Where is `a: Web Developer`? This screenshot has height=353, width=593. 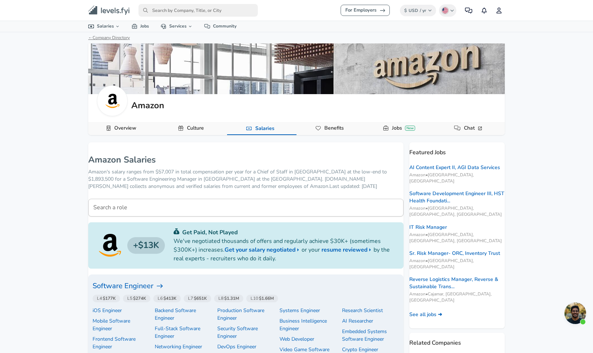 a: Web Developer is located at coordinates (298, 339).